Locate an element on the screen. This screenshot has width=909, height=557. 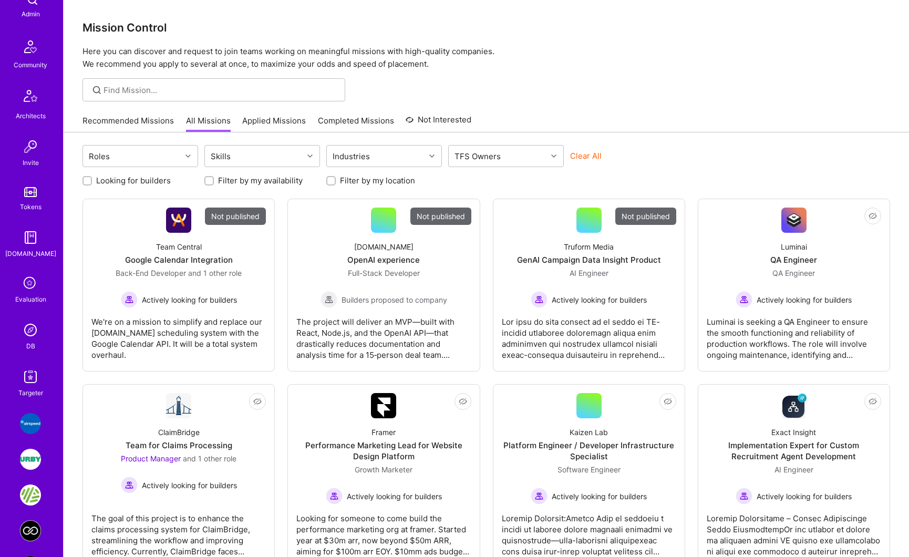
img: Invite is located at coordinates (30, 147).